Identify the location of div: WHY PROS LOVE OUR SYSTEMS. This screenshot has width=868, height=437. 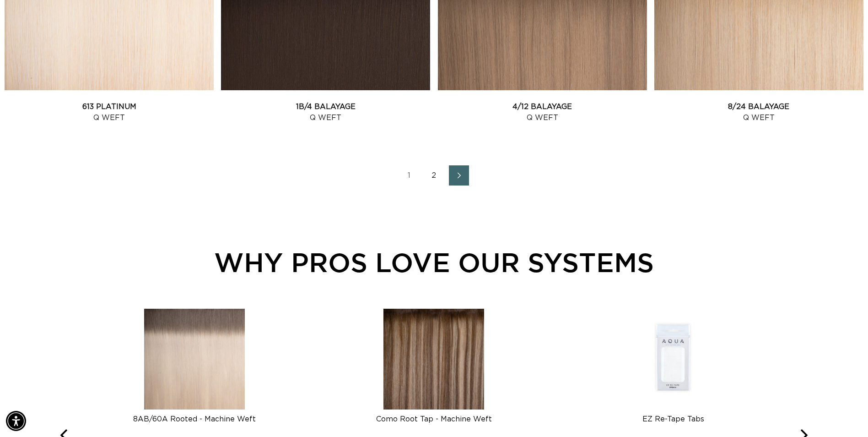
(434, 262).